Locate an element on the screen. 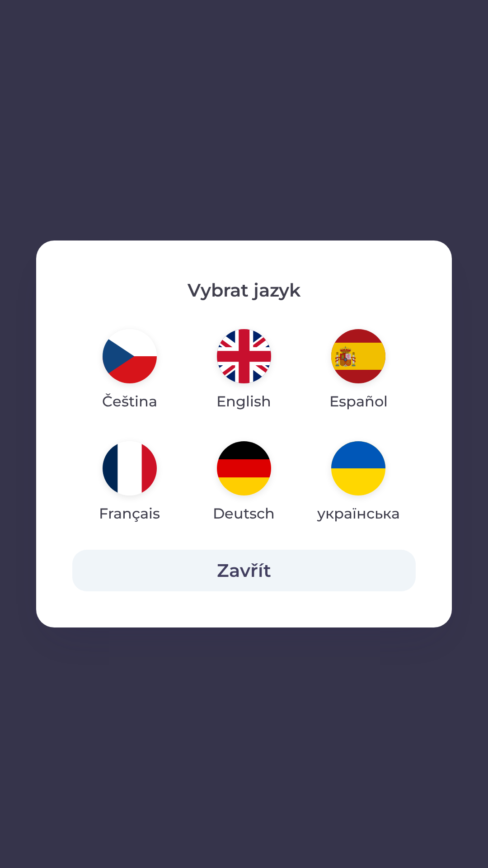 The image size is (488, 868). button: English is located at coordinates (244, 371).